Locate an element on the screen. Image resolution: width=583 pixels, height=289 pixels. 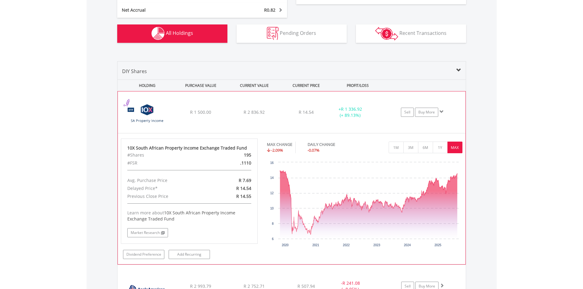
span: Recent Transactions is located at coordinates (423, 33).